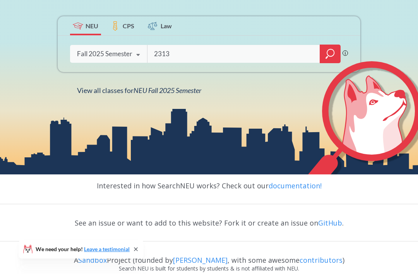  What do you see at coordinates (330, 223) in the screenshot?
I see `a: GitHub` at bounding box center [330, 223].